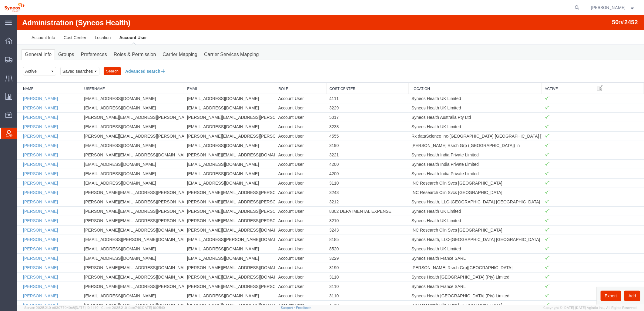 The height and width of the screenshot is (311, 644). I want to click on a: Carrier Services Mapping, so click(214, 40).